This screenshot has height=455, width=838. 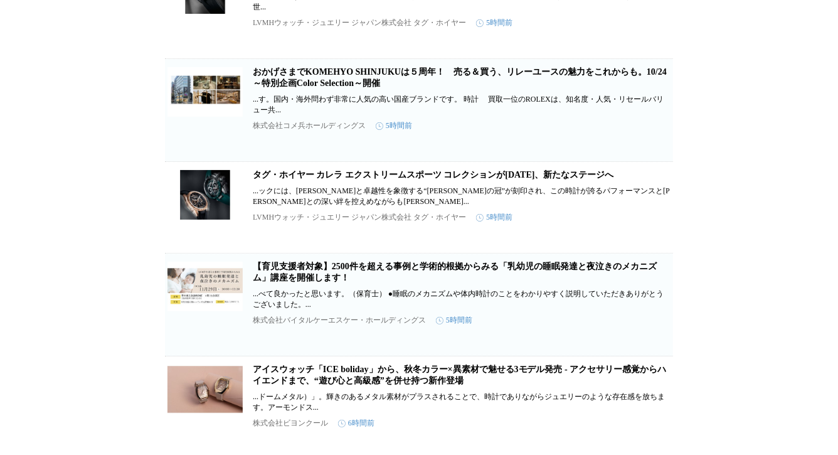 I want to click on img: アイスウォッチ「ICE boliday」から、秋冬カラー×異素材で魅せる3モデル発売 - アクセサリー感覚からハイエンドまで、“遊び心と高級感”を併せ持つ新作登場, so click(x=205, y=389).